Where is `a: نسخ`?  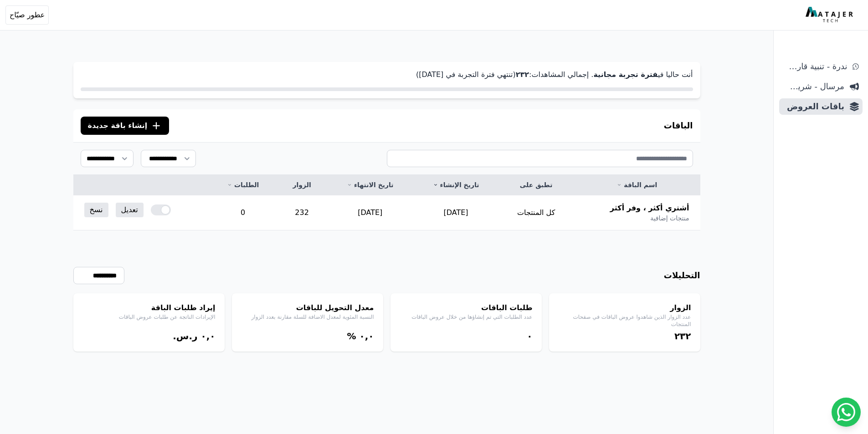 a: نسخ is located at coordinates (96, 210).